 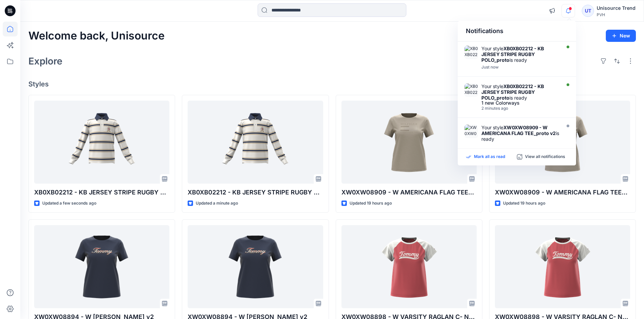 What do you see at coordinates (70, 203) in the screenshot?
I see `p: Updated a few seconds ago` at bounding box center [70, 203].